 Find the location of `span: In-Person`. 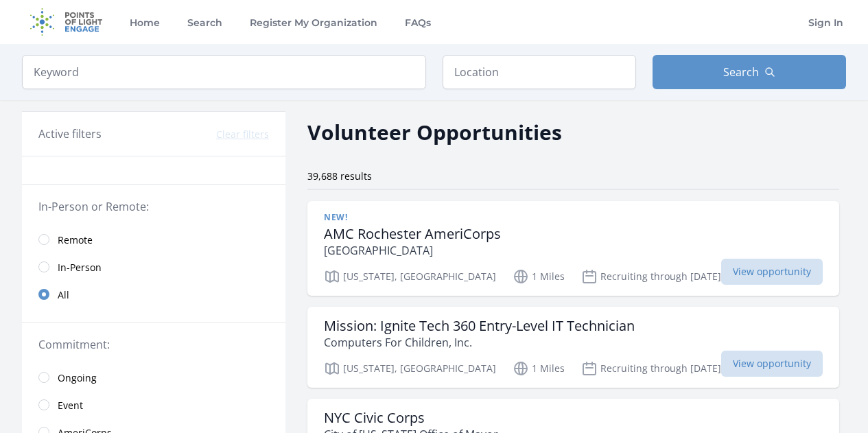

span: In-Person is located at coordinates (80, 267).